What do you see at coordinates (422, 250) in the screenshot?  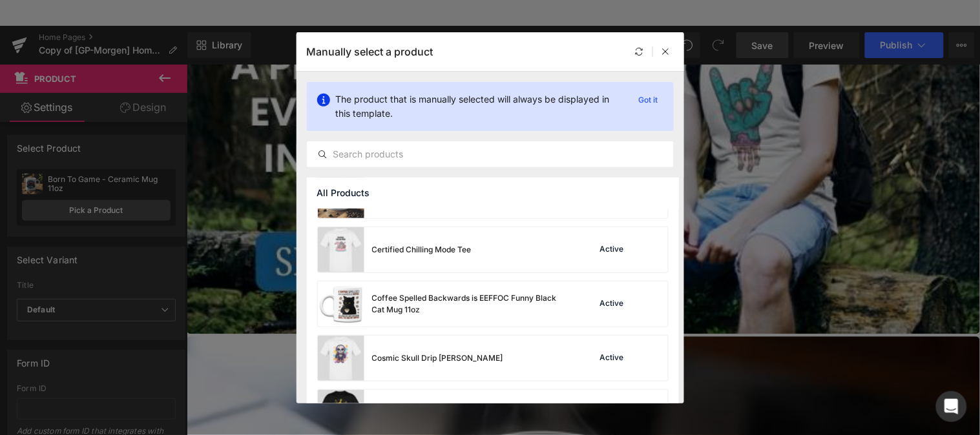 I see `div: Certified Chilling Mode Tee` at bounding box center [422, 250].